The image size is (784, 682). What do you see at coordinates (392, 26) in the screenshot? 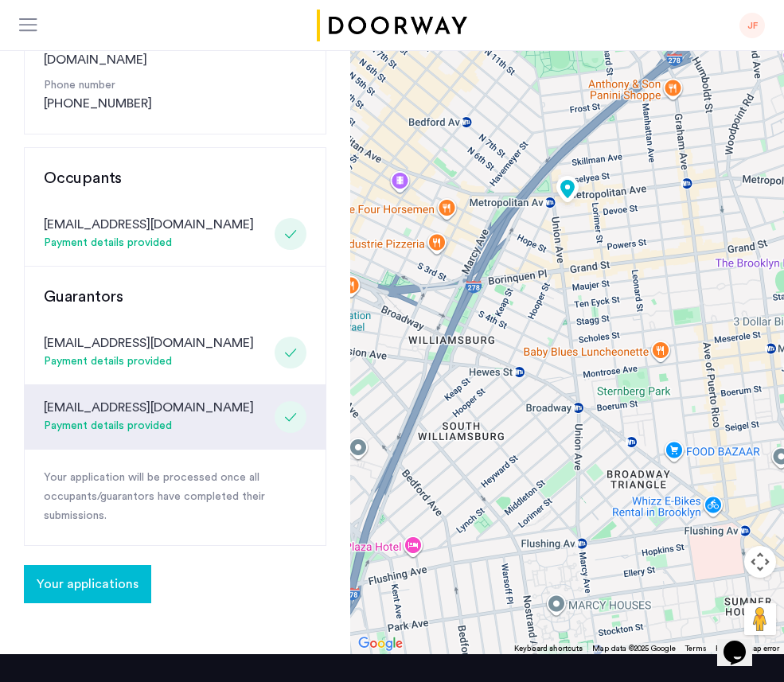
I see `img: logo` at bounding box center [392, 26].